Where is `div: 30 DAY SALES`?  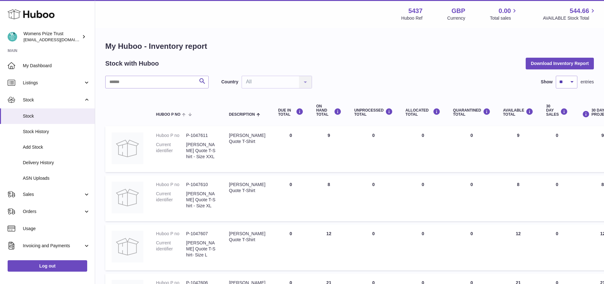 div: 30 DAY SALES is located at coordinates (557, 111).